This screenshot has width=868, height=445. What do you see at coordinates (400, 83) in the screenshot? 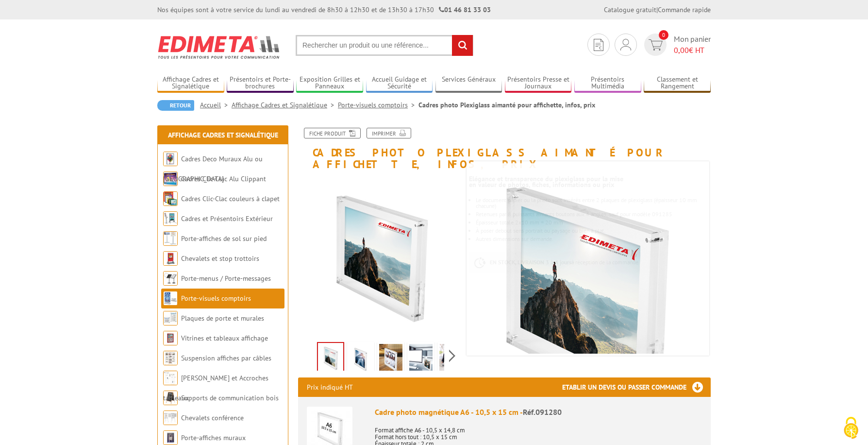
I see `a: Accueil Guidage et Sécurité` at bounding box center [400, 83].